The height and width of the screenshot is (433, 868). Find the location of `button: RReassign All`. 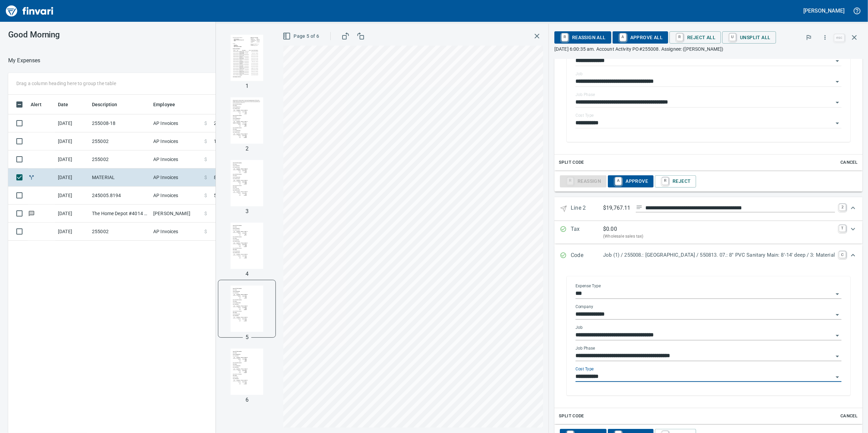

button: RReassign All is located at coordinates (583, 38).